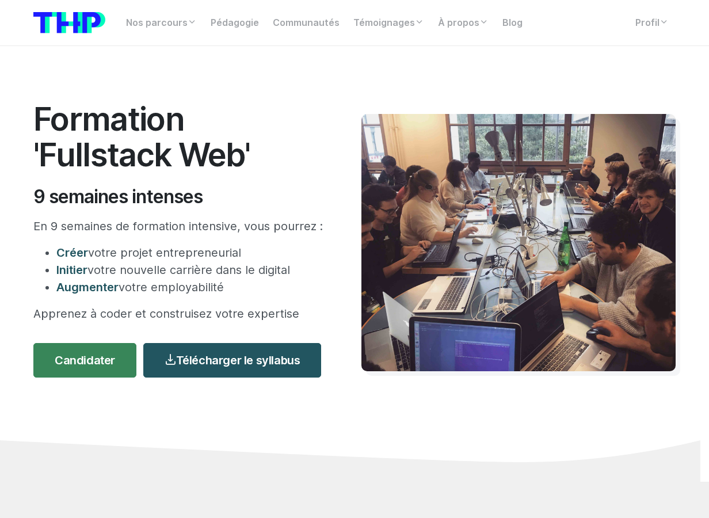 This screenshot has height=518, width=709. Describe the element at coordinates (192, 287) in the screenshot. I see `li: votre employabilité` at that location.